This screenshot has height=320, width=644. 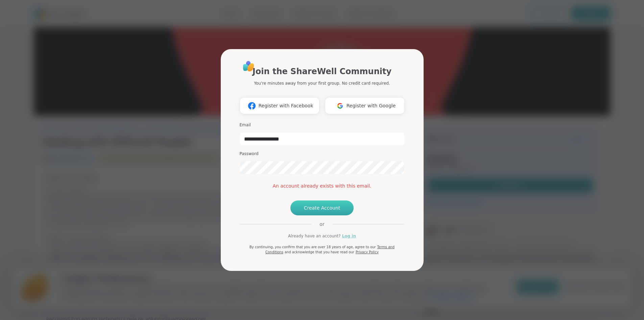 I want to click on button: Create Account, so click(x=322, y=208).